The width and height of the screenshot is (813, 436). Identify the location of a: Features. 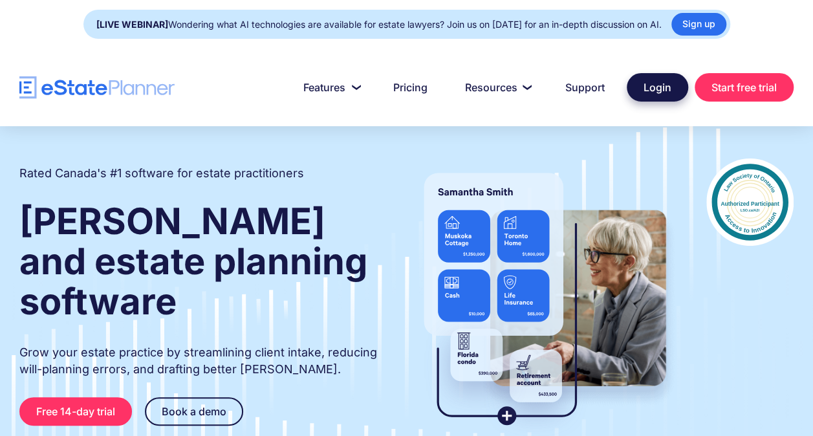
(329, 87).